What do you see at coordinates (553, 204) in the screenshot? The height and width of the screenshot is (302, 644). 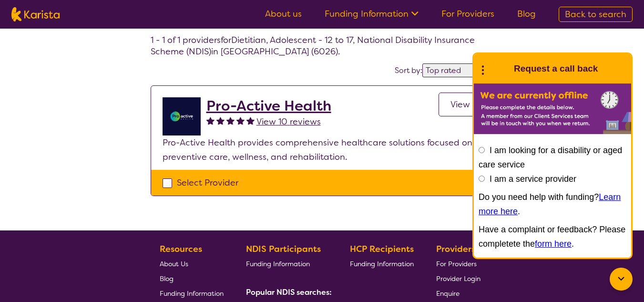 I see `p: Do you need help with funding? .` at bounding box center [553, 204].